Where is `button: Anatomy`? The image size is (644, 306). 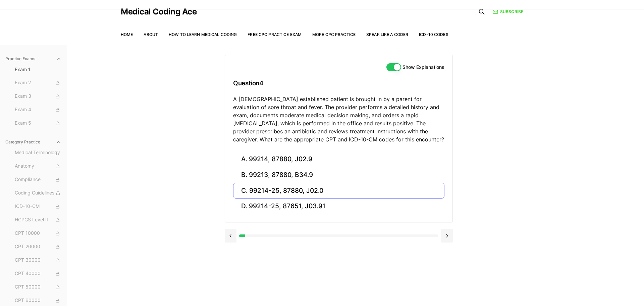
button: Anatomy is located at coordinates (38, 166).